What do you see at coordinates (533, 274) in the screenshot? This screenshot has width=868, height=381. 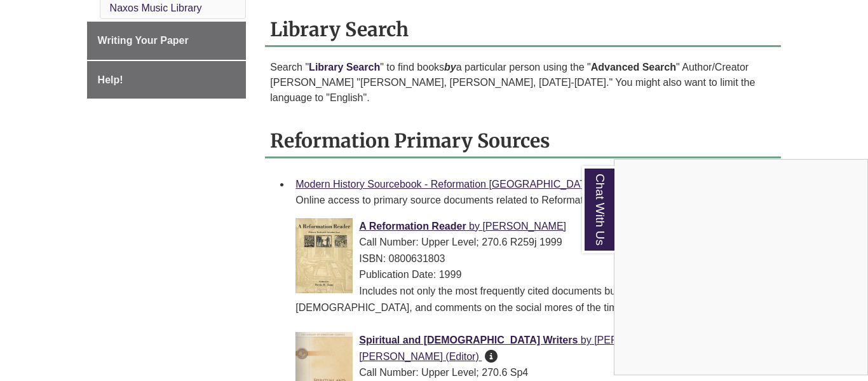 I see `div: Publication Date: 1999` at bounding box center [533, 274].